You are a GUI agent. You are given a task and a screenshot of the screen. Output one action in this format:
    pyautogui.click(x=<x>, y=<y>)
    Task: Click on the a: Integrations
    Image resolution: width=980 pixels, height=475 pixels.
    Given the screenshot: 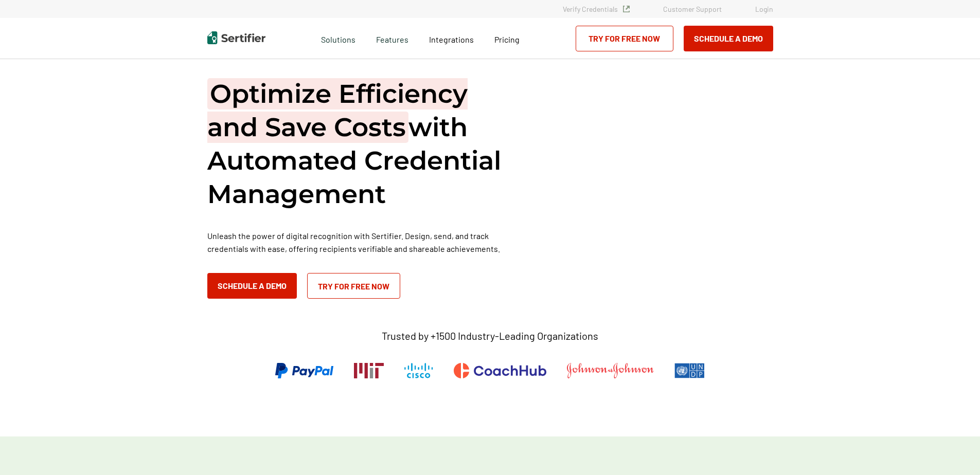 What is the action you would take?
    pyautogui.click(x=451, y=38)
    